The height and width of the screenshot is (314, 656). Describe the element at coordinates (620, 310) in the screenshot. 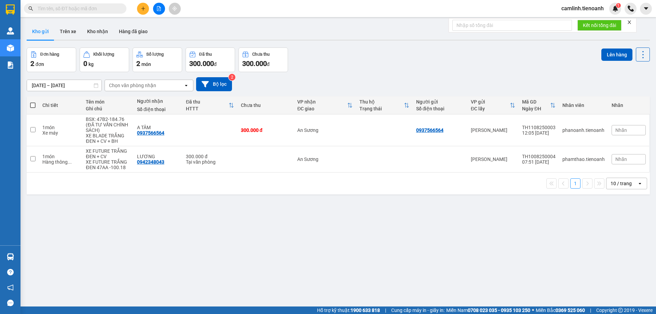

I see `span: copyright` at that location.